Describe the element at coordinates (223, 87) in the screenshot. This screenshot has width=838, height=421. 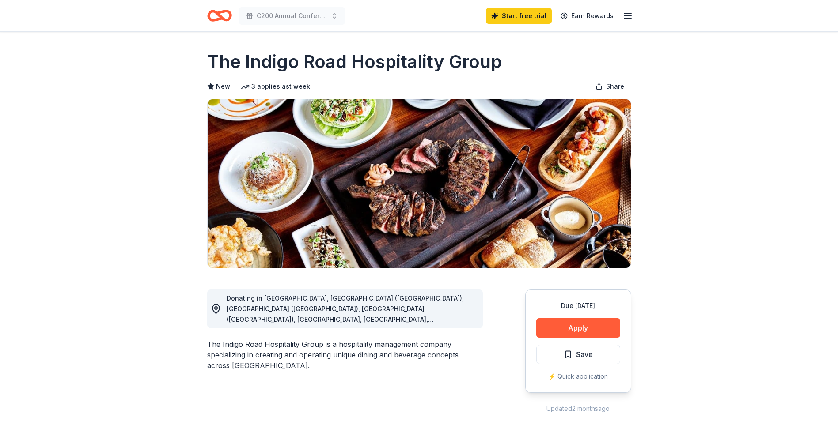
I see `span: New` at that location.